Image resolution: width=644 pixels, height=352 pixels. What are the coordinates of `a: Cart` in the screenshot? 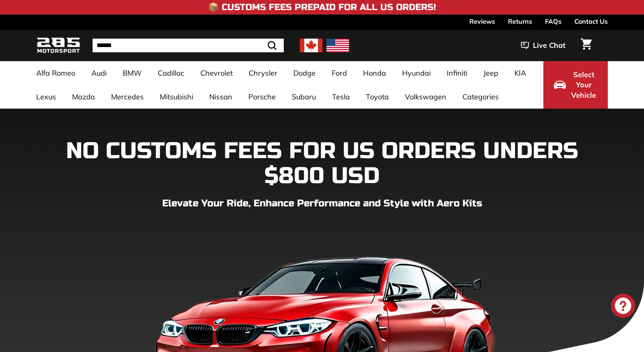 It's located at (586, 46).